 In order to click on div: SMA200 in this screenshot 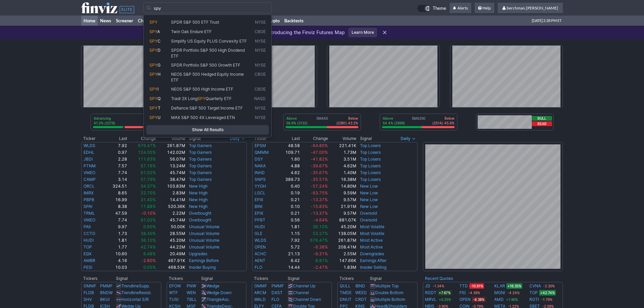, I will do `click(418, 121)`.